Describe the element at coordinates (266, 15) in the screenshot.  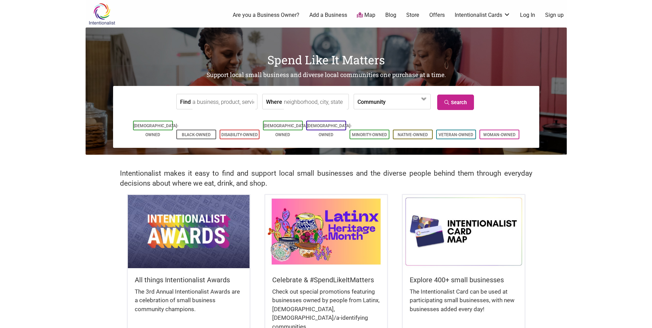
I see `a: Are you a Business Owner?` at that location.